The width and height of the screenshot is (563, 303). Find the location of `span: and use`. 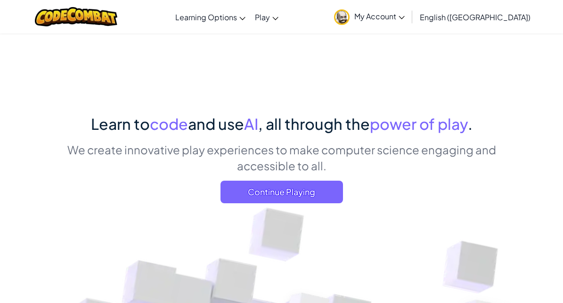

span: and use is located at coordinates (216, 124).